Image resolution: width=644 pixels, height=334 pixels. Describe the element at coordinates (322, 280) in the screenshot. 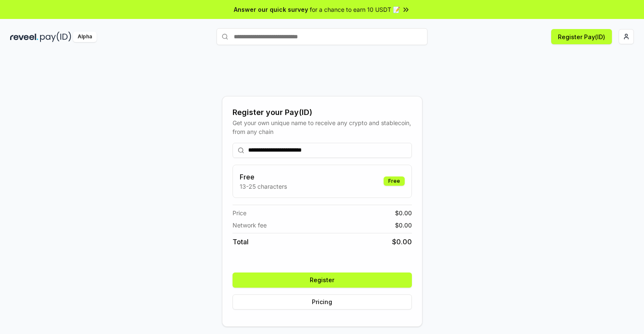

I see `button: Register` at that location.